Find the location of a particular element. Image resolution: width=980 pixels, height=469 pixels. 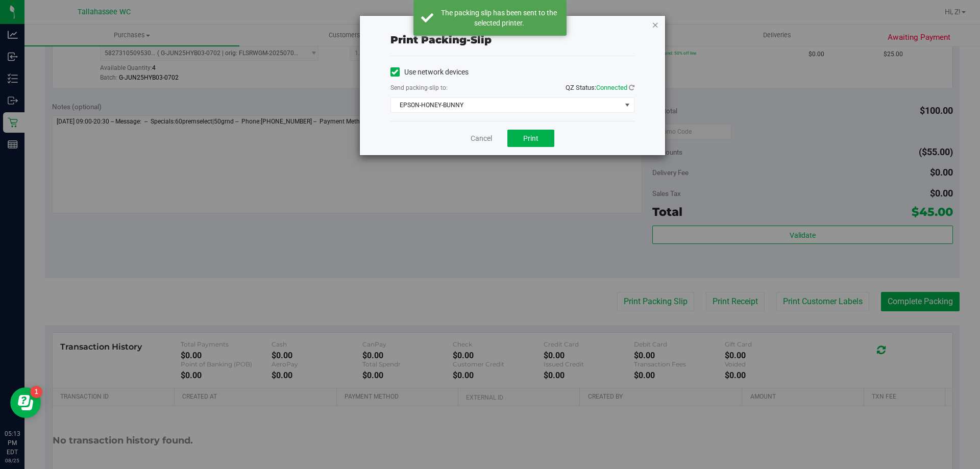

span: Print is located at coordinates (531, 138).